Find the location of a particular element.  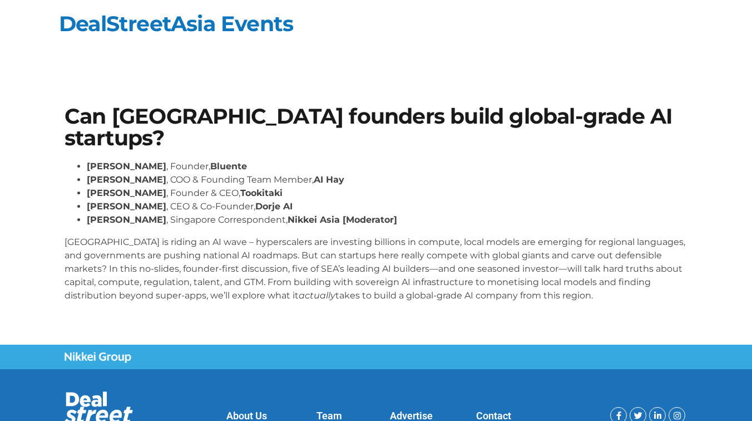

li: , Founder & CEO, is located at coordinates (387, 193).